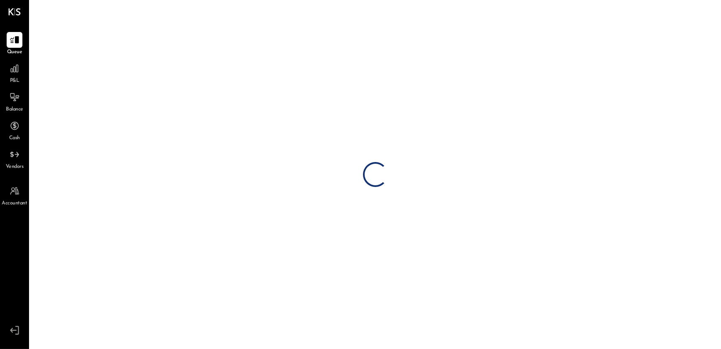 The image size is (721, 349). Describe the element at coordinates (15, 159) in the screenshot. I see `a: Vendors` at that location.